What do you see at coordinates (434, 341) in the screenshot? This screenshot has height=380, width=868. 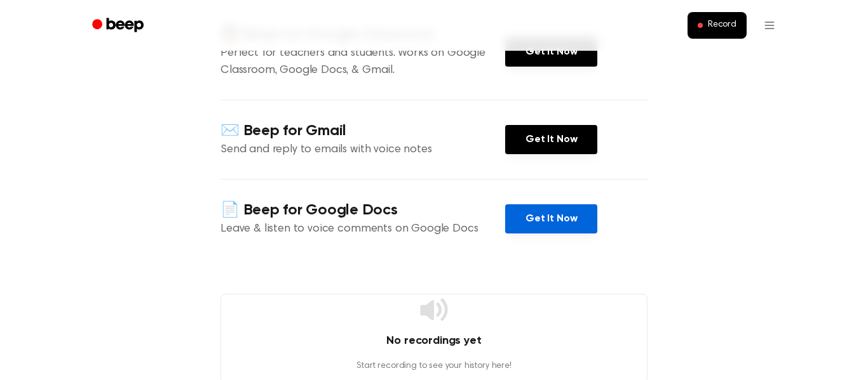 I see `h4: No recordings yet` at bounding box center [434, 341].